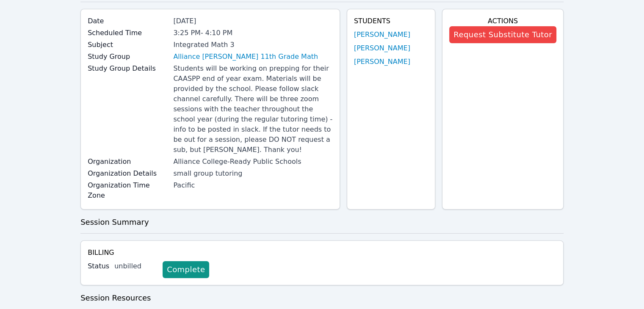 This screenshot has width=644, height=309. I want to click on label: Study Group Details, so click(128, 68).